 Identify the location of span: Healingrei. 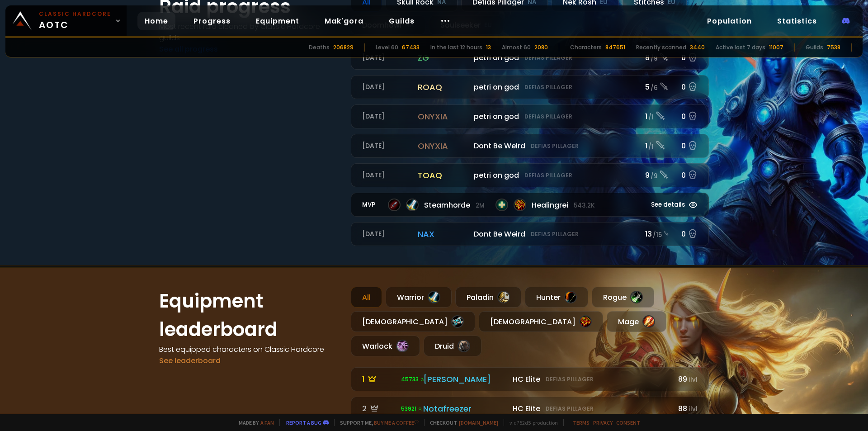
(563, 205).